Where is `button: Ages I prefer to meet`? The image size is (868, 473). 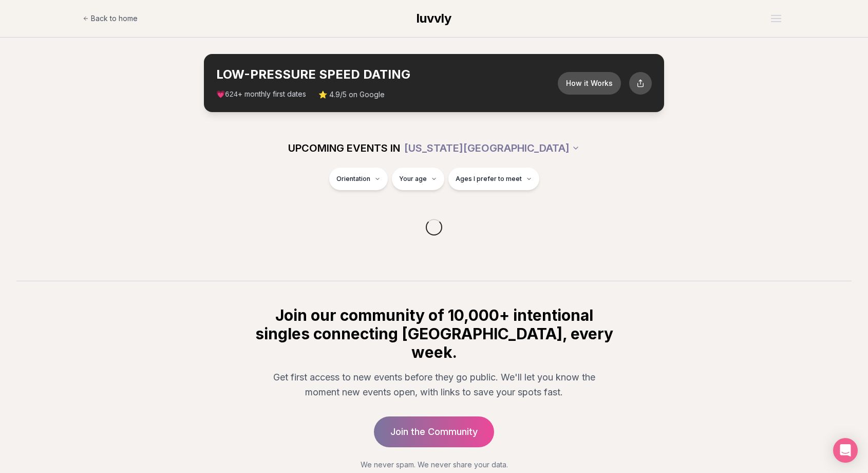
button: Ages I prefer to meet is located at coordinates (493, 179).